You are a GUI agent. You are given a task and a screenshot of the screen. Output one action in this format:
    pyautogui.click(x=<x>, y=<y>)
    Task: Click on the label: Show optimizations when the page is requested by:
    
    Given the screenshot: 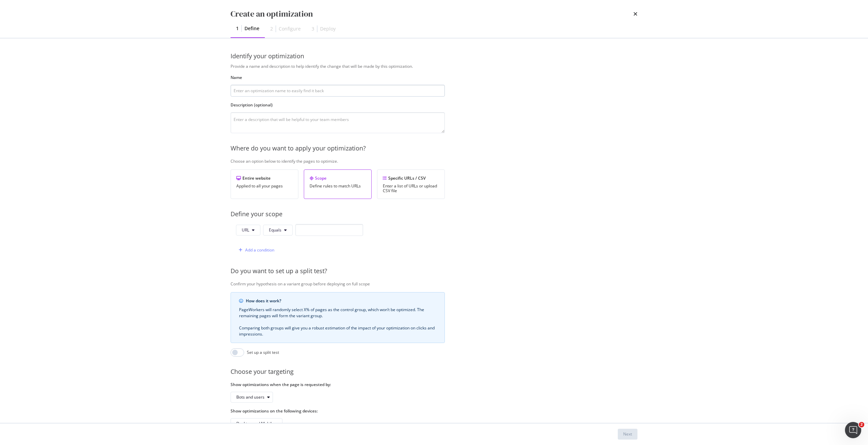 What is the action you would take?
    pyautogui.click(x=338, y=384)
    